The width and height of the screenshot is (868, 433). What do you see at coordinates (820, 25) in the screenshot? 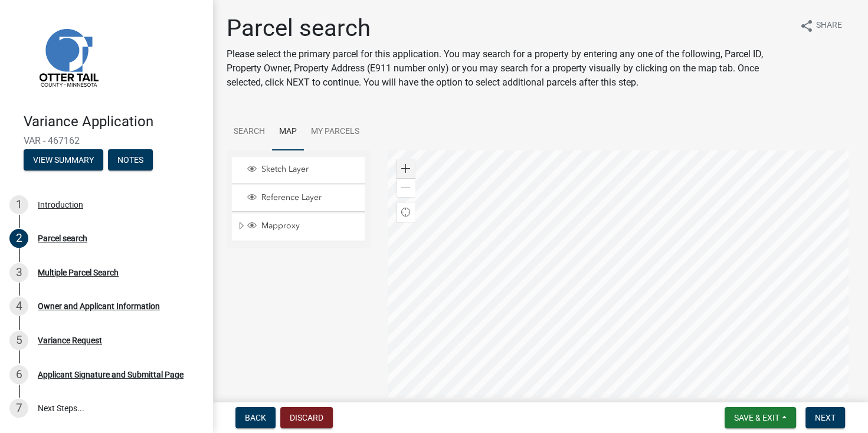
I see `button: shareShare` at bounding box center [820, 25].